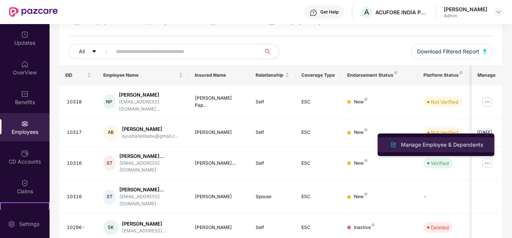 The width and height of the screenshot is (512, 238). Describe the element at coordinates (25, 213) in the screenshot. I see `img: svg+xml;base64,PHN2ZyB4bWxucz0iaHR0cDovL3d3dy53My5vcmcvMjAwMC9zdmciIHdpZHRoPSIyMSIgaGVpZ2h0PSIyMC...` at that location.